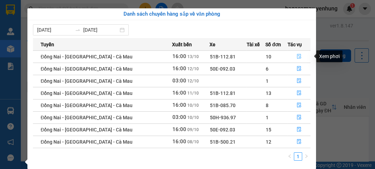  I want to click on span: 8, so click(267, 105).